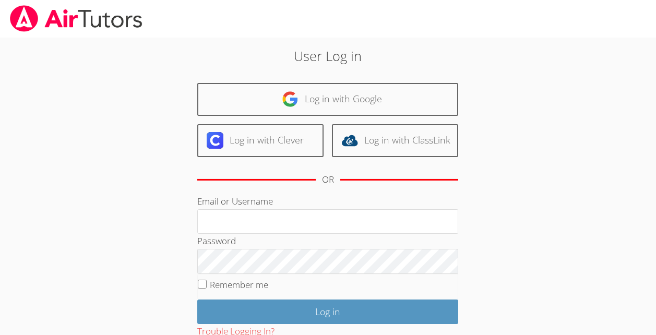 The width and height of the screenshot is (656, 335). I want to click on label: Email or Username, so click(235, 201).